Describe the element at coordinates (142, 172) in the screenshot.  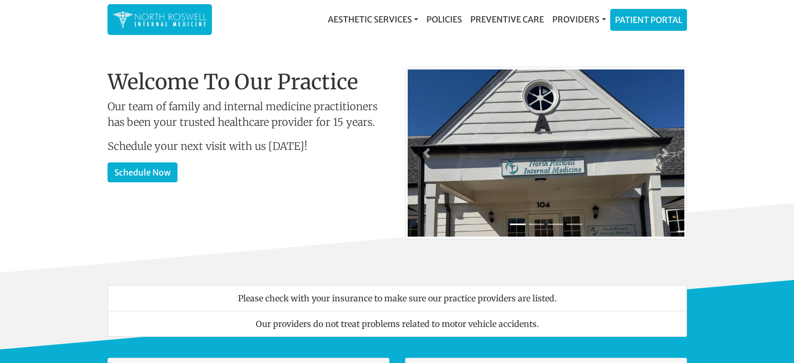
I see `a: Schedule Now` at that location.